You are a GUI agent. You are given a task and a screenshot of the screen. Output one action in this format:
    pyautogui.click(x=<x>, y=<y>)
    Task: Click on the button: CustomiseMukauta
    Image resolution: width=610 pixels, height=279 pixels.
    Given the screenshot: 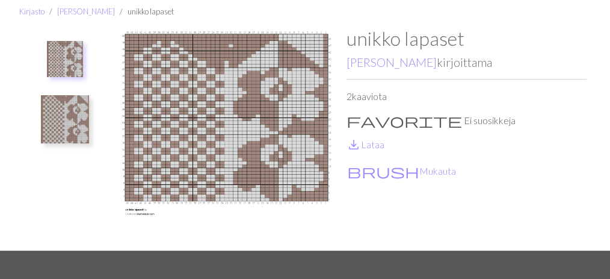 What is the action you would take?
    pyautogui.click(x=401, y=170)
    